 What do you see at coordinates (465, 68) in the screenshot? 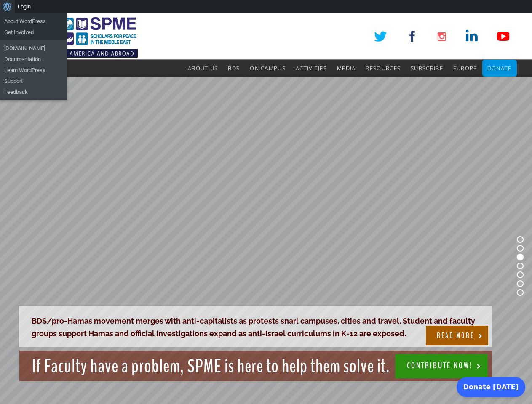
I see `a: Europe` at bounding box center [465, 68].